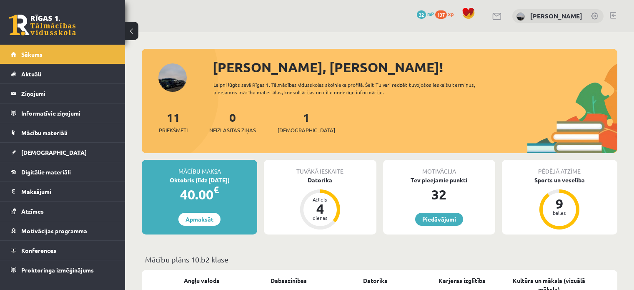 This screenshot has height=290, width=634. What do you see at coordinates (425, 14) in the screenshot?
I see `a: 32 mP` at bounding box center [425, 14].